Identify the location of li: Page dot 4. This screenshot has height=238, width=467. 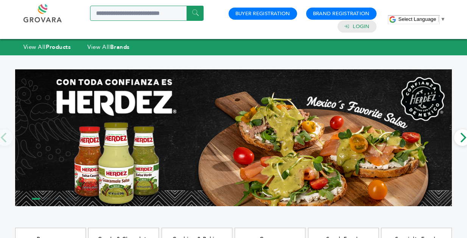
(70, 198).